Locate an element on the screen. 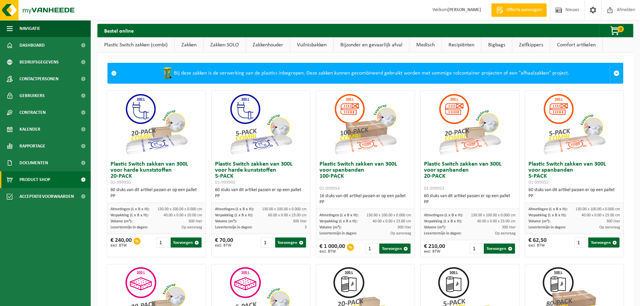 The width and height of the screenshot is (640, 306). span: 01-999949 is located at coordinates (225, 182).